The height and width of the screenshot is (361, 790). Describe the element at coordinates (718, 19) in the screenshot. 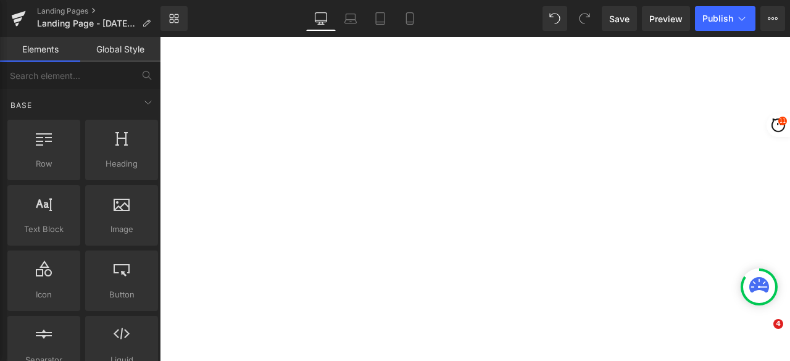

I see `span: Publish` at that location.